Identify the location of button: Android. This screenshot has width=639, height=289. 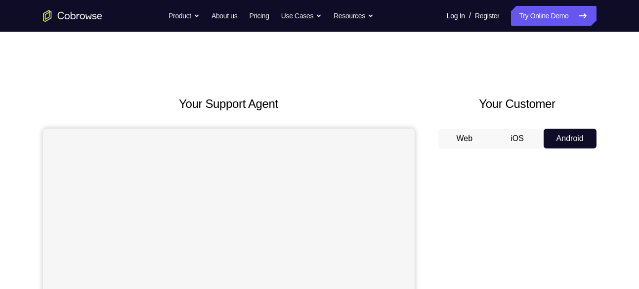
(570, 138).